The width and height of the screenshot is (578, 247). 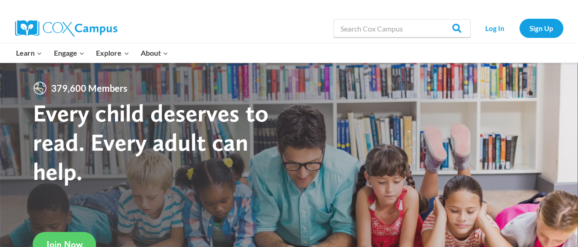 I want to click on nav: Secondary Navigation, so click(x=519, y=28).